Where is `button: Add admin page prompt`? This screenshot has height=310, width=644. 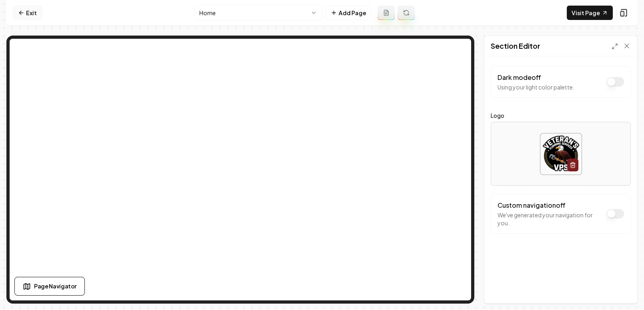 button: Add admin page prompt is located at coordinates (386, 13).